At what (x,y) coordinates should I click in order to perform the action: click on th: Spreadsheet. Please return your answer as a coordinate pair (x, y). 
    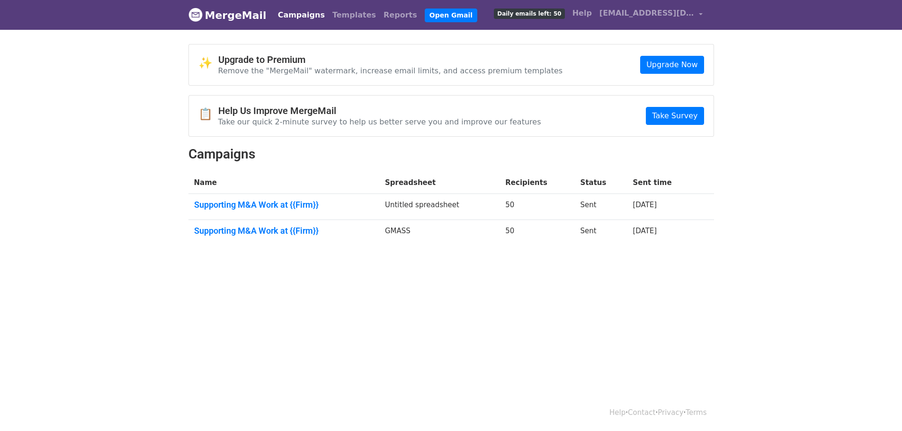
    Looking at the image, I should click on (440, 183).